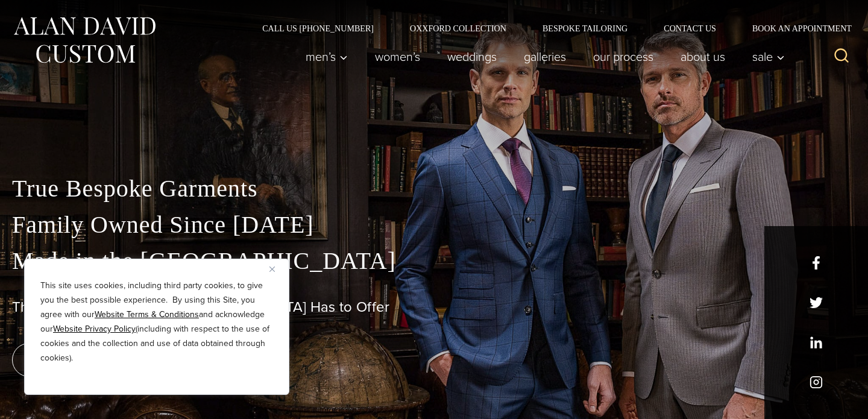 The height and width of the screenshot is (419, 868). I want to click on img: Close, so click(272, 269).